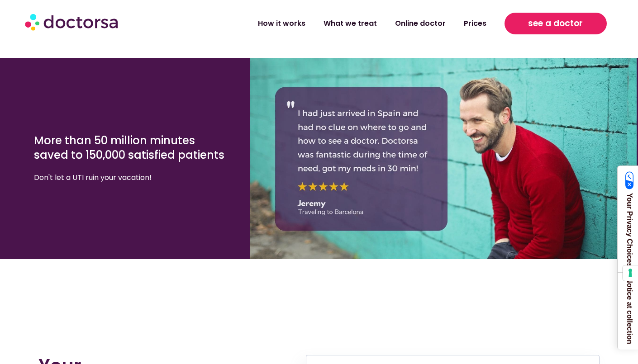 The height and width of the screenshot is (364, 638). Describe the element at coordinates (556, 23) in the screenshot. I see `span: see a doctor` at that location.